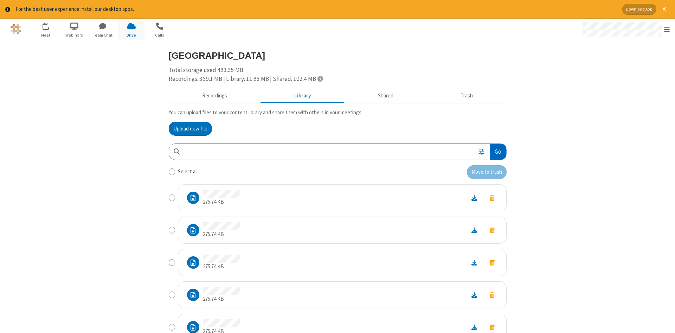  I want to click on button: Trash, so click(467, 96).